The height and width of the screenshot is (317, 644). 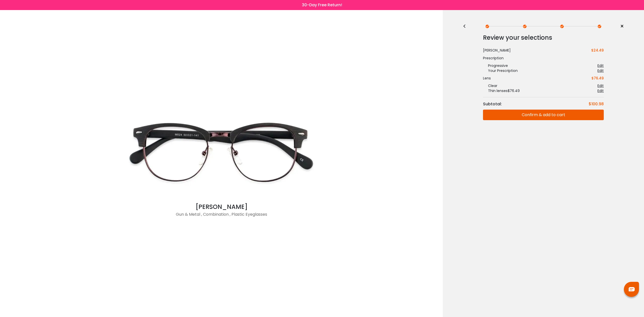 I want to click on button: Confirm & add to cart, so click(x=543, y=115).